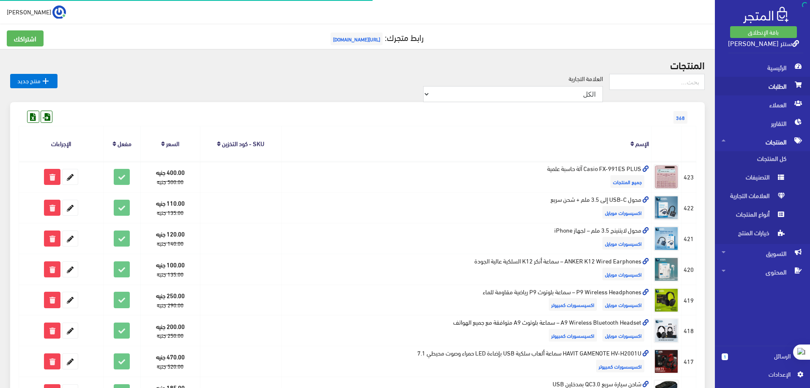  I want to click on img: havit-gamenote-hv-h2001u-smaaa-alaaab-slky-usb-badaaa-led-hmraaa-osot-mhyty-71.png, so click(666, 362).